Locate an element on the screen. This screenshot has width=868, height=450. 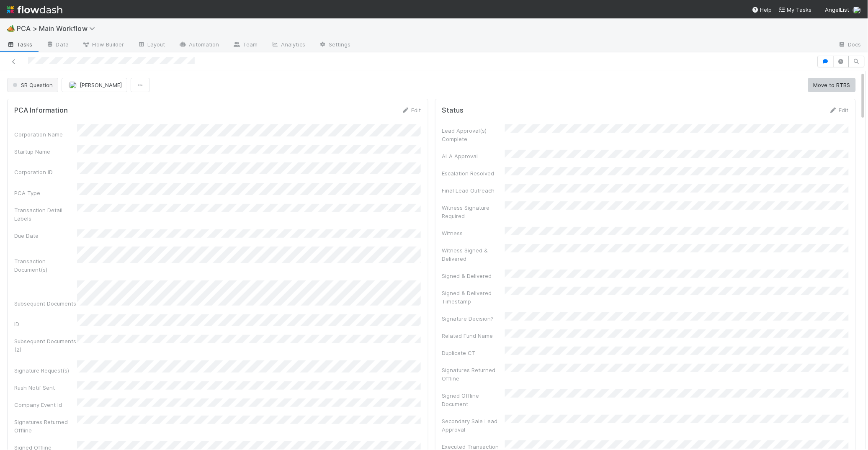
div: Transaction Document(s) is located at coordinates (46, 265).